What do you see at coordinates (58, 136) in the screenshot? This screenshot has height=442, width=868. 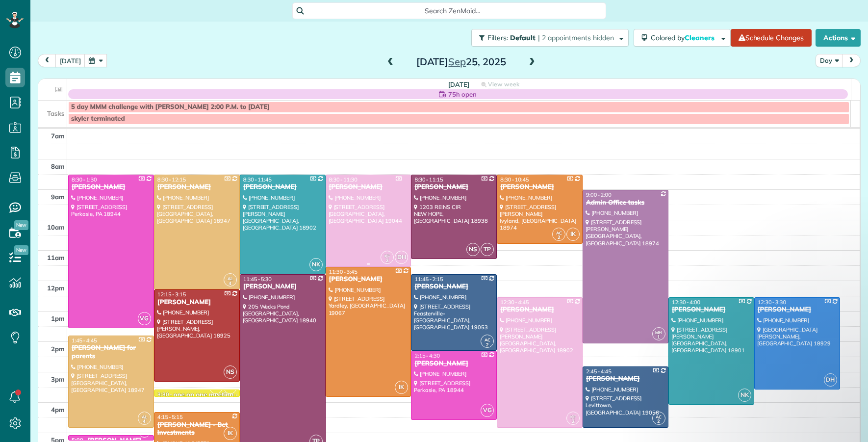 I see `span: 7am` at bounding box center [58, 136].